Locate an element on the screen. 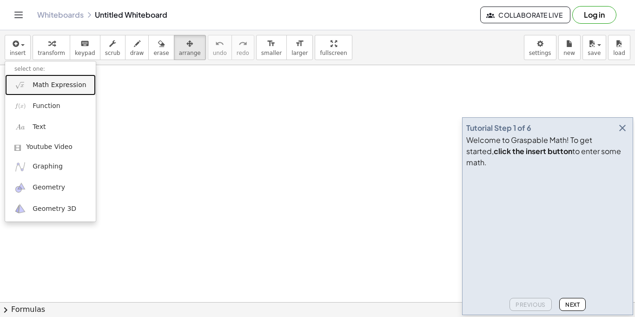  div: Welcome to Graspable Math! To get started, to enter some math. is located at coordinates (548, 151).